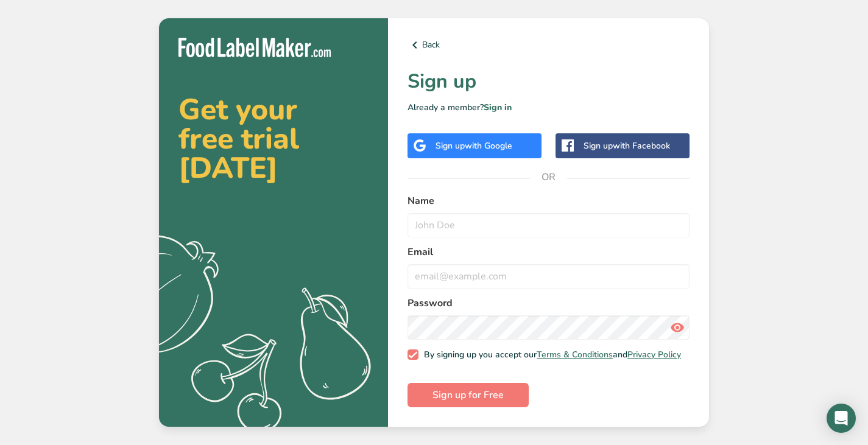 Image resolution: width=868 pixels, height=445 pixels. What do you see at coordinates (488, 146) in the screenshot?
I see `span: with Google` at bounding box center [488, 146].